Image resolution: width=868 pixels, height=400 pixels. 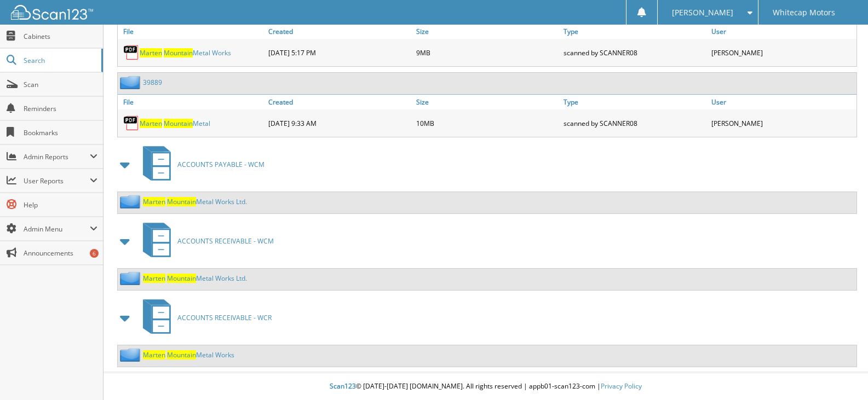 What do you see at coordinates (94, 253) in the screenshot?
I see `div: 6` at bounding box center [94, 253].